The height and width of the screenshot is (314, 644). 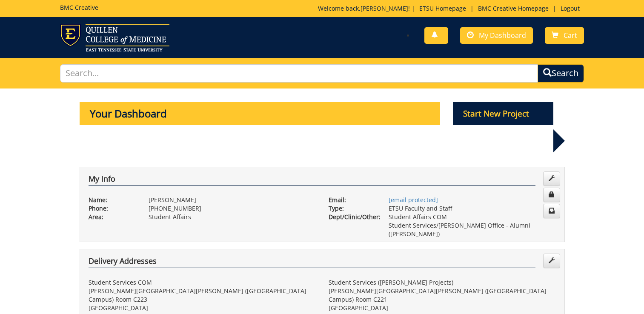 What do you see at coordinates (232, 217) in the screenshot?
I see `p: Student Affairs` at bounding box center [232, 217].